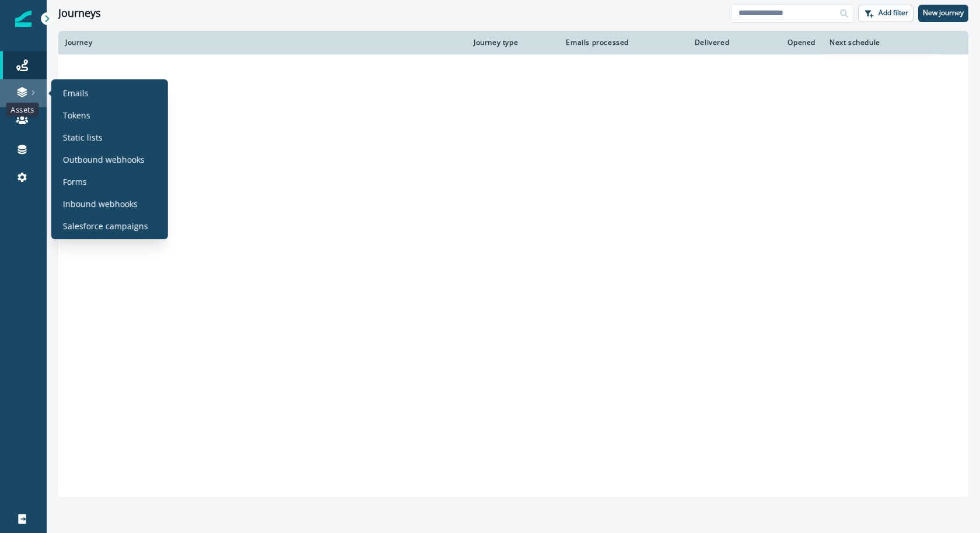  What do you see at coordinates (943, 13) in the screenshot?
I see `button: New journey` at bounding box center [943, 13].